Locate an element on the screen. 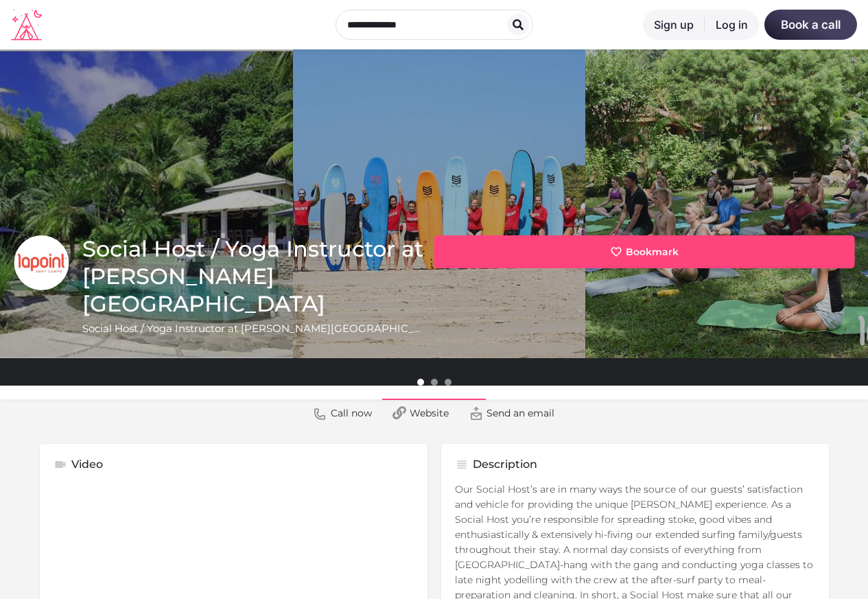  span: Bookmark is located at coordinates (652, 252).